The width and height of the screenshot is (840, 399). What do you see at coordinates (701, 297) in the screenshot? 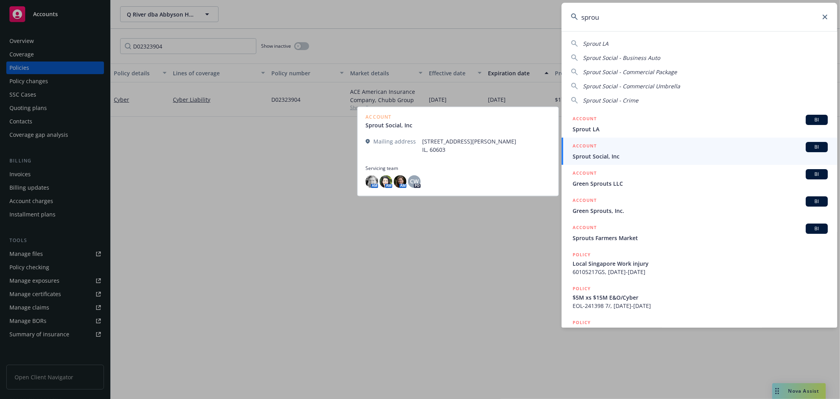
I see `span: $5M xs $15M E&O/Cyber` at bounding box center [701, 297].